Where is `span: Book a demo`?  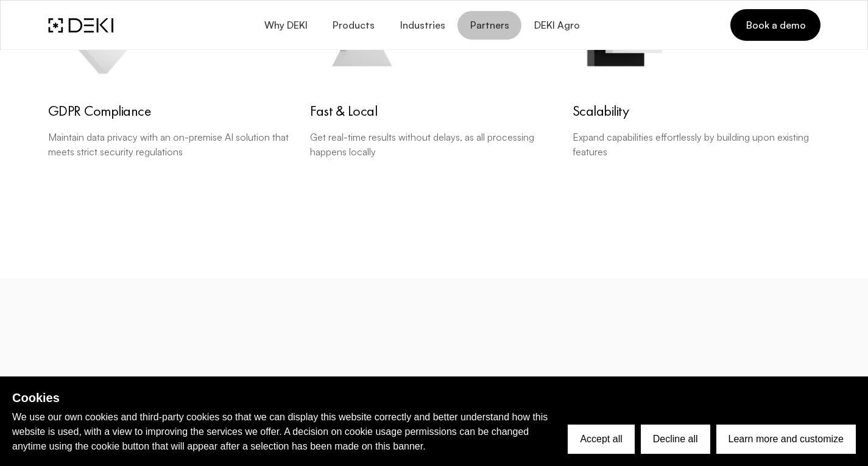 span: Book a demo is located at coordinates (775, 25).